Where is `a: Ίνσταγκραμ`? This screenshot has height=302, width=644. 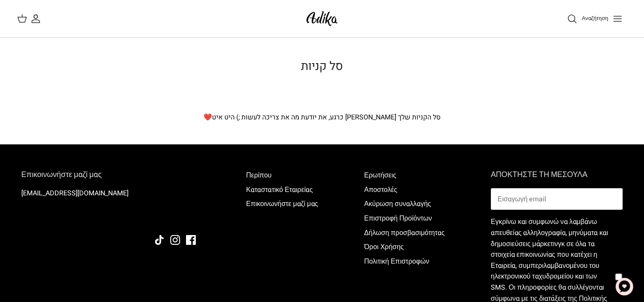 a: Ίνσταγκραμ is located at coordinates (175, 240).